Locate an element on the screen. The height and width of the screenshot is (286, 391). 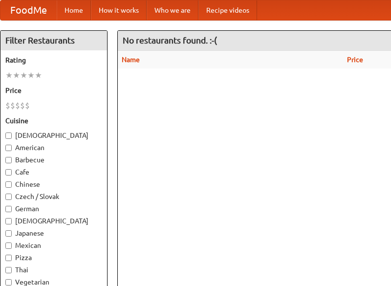
label: American is located at coordinates (54, 148).